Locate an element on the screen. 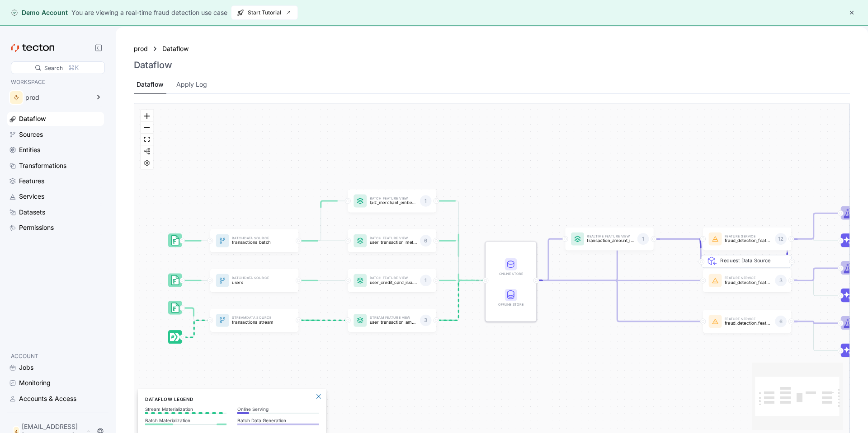  p: WORKSPACE is located at coordinates (56, 82).